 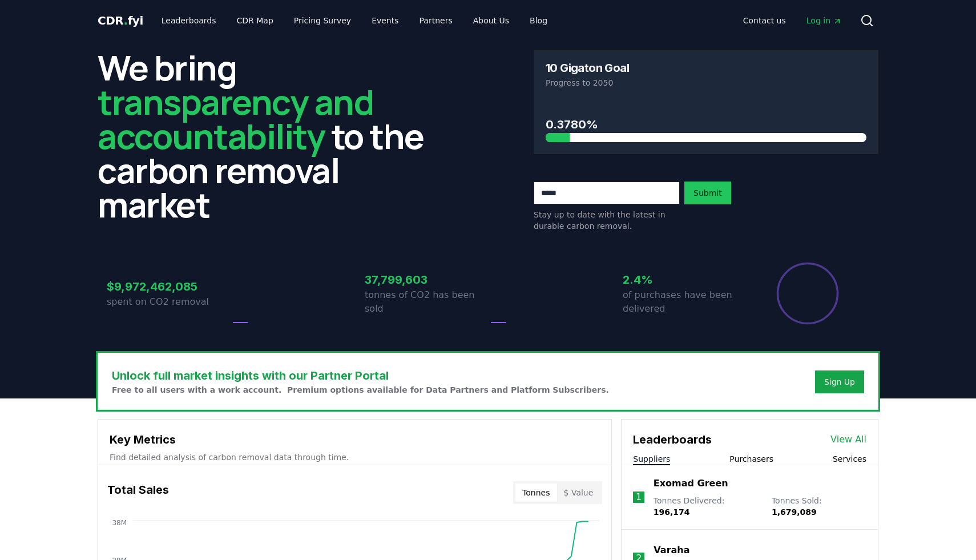 I want to click on h3: 10 Gigaton Goal, so click(x=587, y=68).